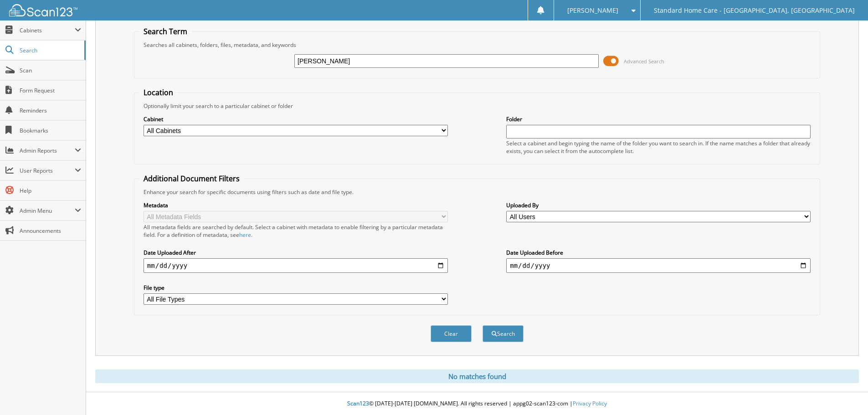 Image resolution: width=868 pixels, height=415 pixels. What do you see at coordinates (658, 252) in the screenshot?
I see `label: Date Uploaded Before` at bounding box center [658, 252].